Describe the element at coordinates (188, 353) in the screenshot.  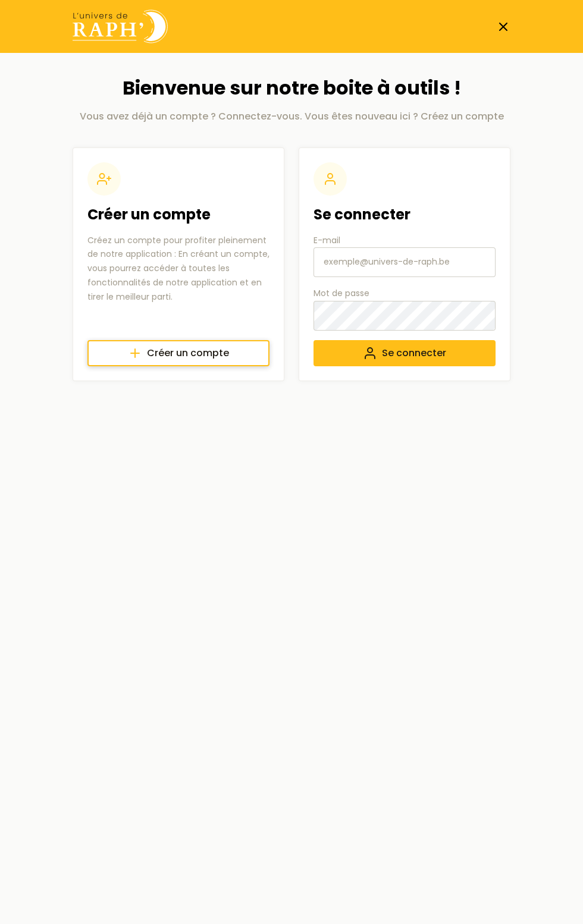
I see `span: Créer un compte` at that location.